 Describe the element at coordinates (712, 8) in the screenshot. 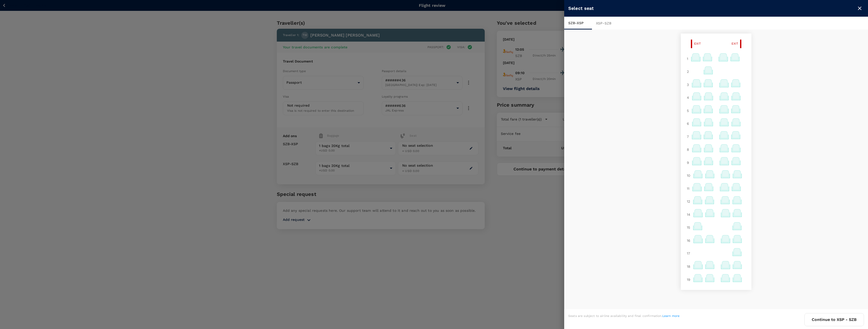

I see `div: Select seat` at that location.